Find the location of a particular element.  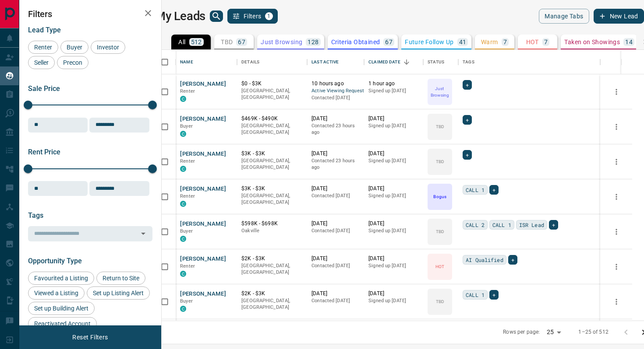

button: Sort is located at coordinates (406, 62).